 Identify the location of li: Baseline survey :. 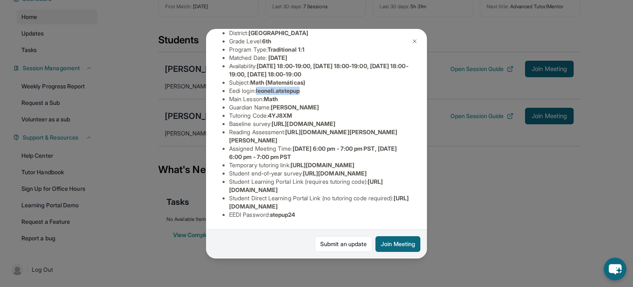
(320, 124).